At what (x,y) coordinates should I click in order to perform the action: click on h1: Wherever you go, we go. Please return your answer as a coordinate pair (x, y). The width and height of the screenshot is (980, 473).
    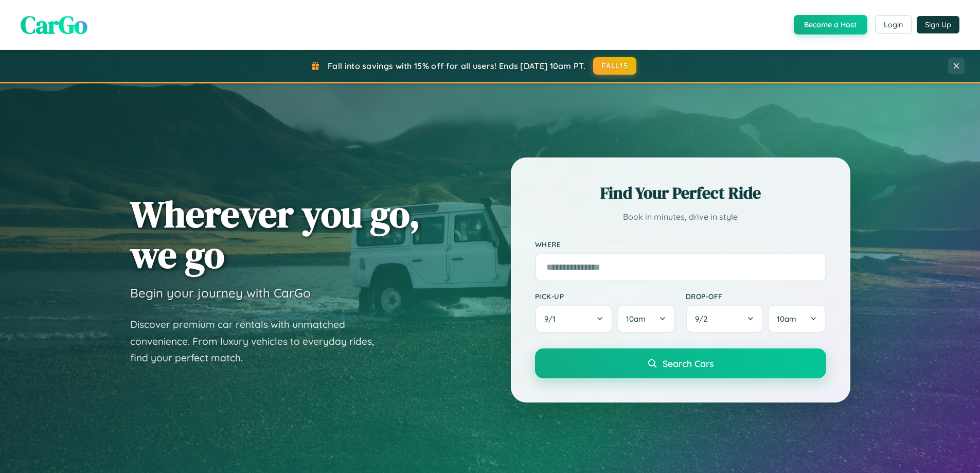
    Looking at the image, I should click on (275, 234).